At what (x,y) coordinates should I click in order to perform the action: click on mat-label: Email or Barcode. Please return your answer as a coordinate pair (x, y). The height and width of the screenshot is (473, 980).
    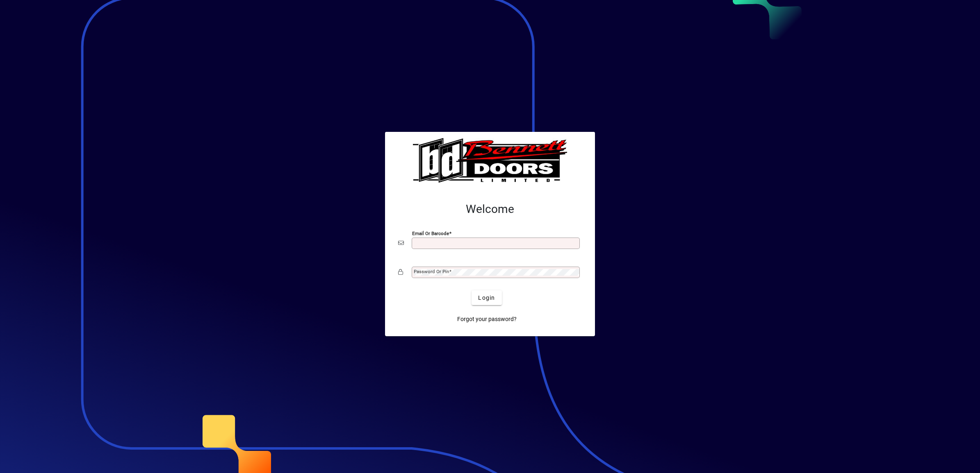
    Looking at the image, I should click on (430, 234).